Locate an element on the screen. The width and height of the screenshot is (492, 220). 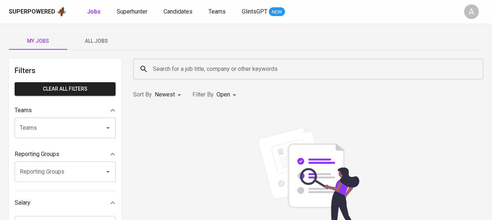
a: GlintsGPT NEW is located at coordinates (263, 12).